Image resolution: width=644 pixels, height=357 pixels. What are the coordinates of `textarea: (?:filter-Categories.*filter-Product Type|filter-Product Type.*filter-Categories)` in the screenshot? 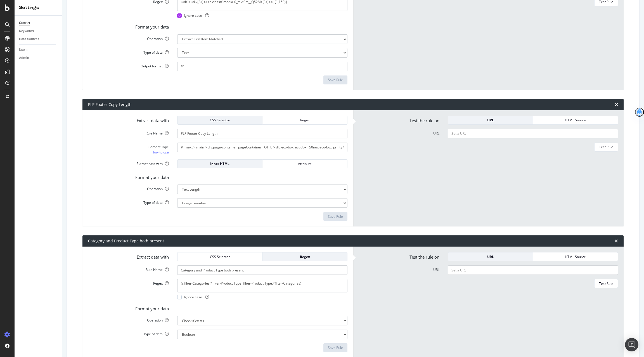 It's located at (262, 286).